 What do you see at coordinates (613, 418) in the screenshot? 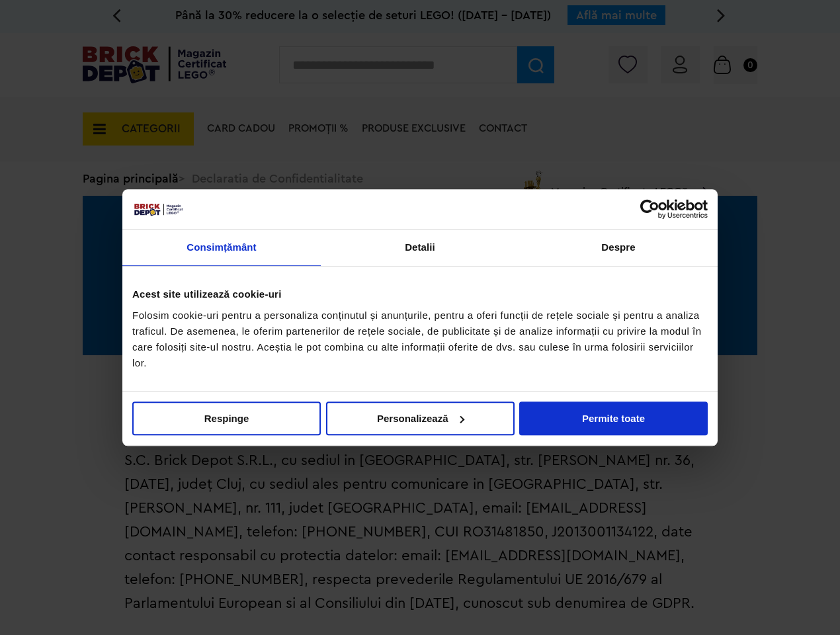
I see `button: Permite toate` at bounding box center [613, 418].